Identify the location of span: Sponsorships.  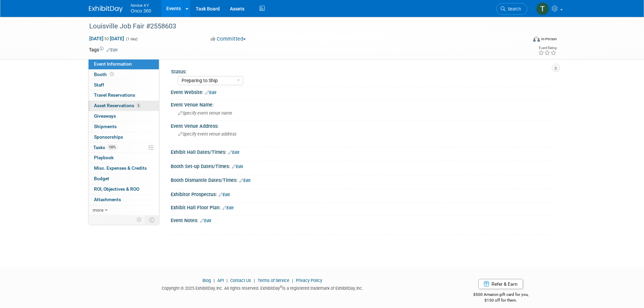
(109, 137).